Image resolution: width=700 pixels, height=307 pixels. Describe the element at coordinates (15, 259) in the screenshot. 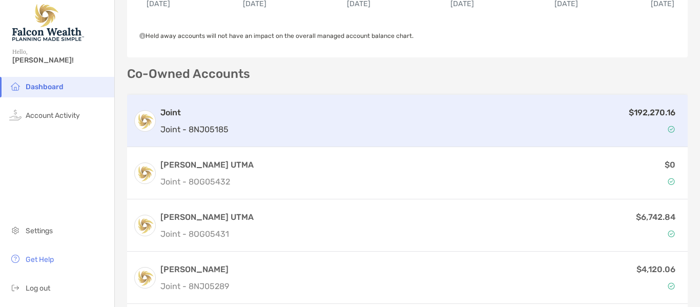

I see `img: get-help icon` at that location.